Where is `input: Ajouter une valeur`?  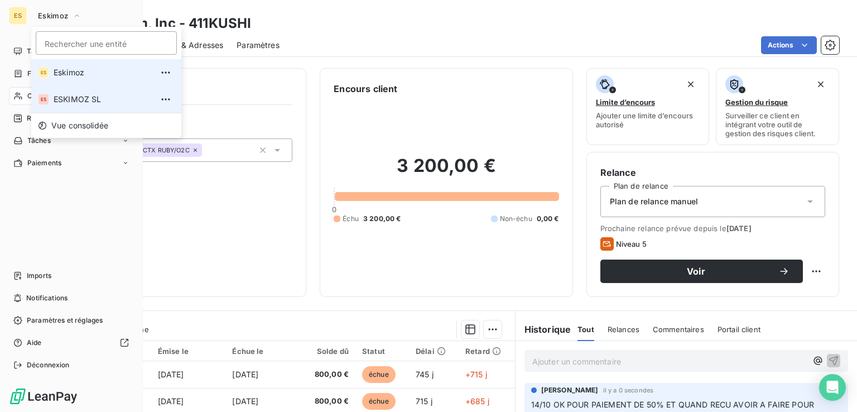 input: Ajouter une valeur is located at coordinates (206, 150).